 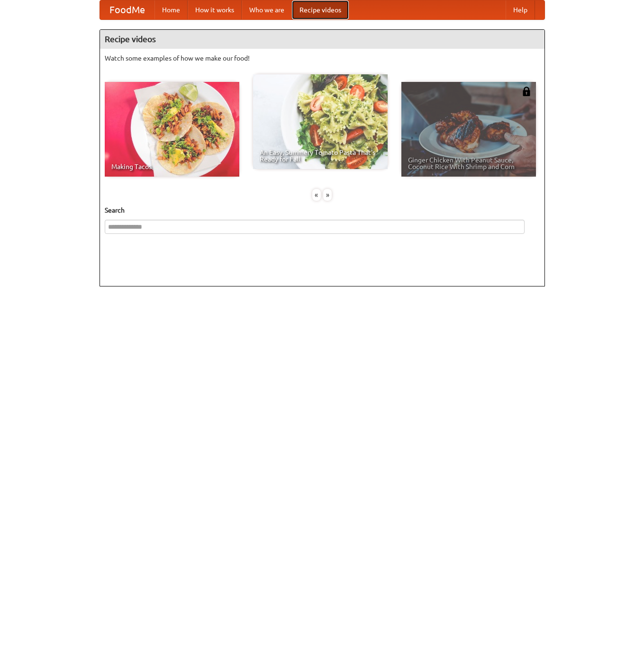 What do you see at coordinates (321, 156) in the screenshot?
I see `span: An Easy, Summery Tomato Pasta That's Ready for Fall` at bounding box center [321, 156].